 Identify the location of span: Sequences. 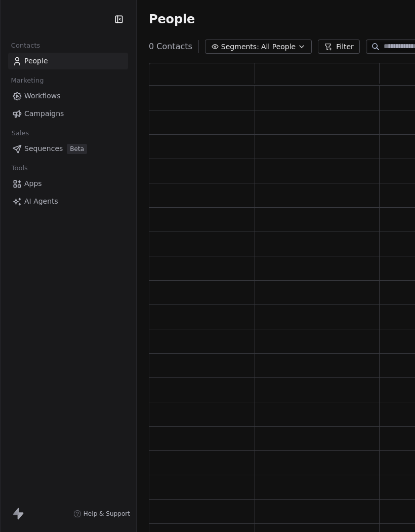
(43, 148).